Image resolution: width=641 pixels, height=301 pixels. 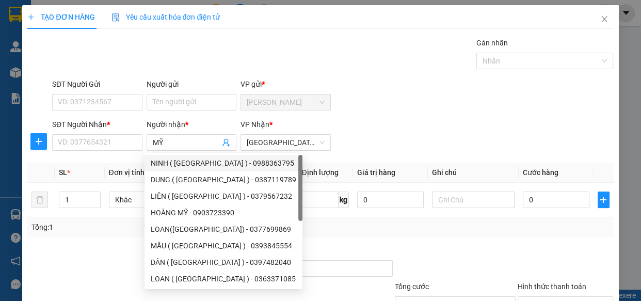 What do you see at coordinates (344, 200) in the screenshot?
I see `span: kg` at bounding box center [344, 200].